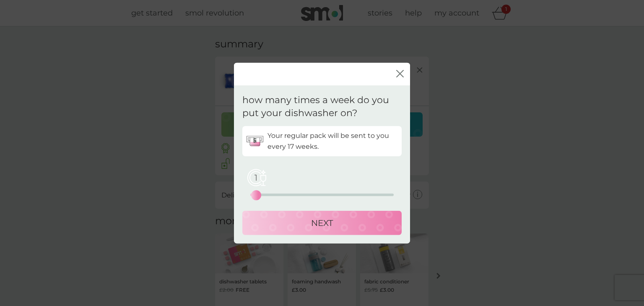  What do you see at coordinates (400, 74) in the screenshot?
I see `button: close` at bounding box center [400, 74].